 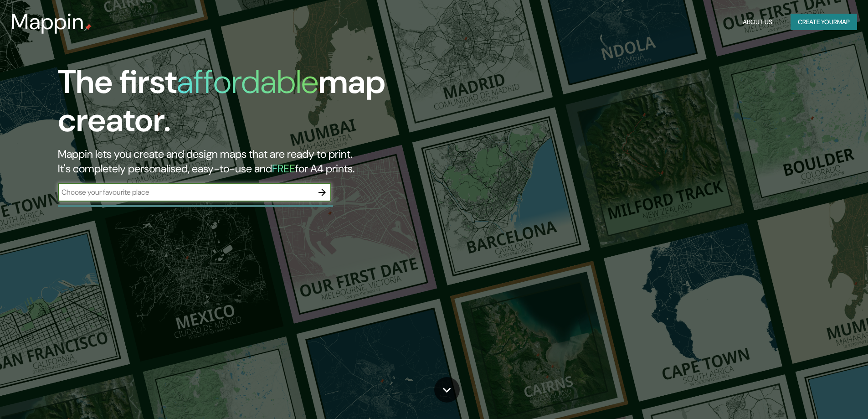 What do you see at coordinates (283, 168) in the screenshot?
I see `h5: FREE` at bounding box center [283, 168].